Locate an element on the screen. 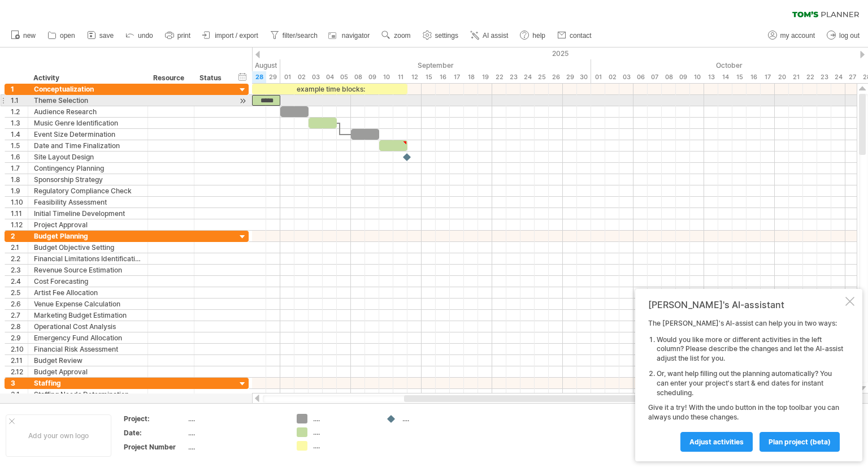 This screenshot has height=467, width=868. div: Revenue Source Estimation is located at coordinates (88, 270).